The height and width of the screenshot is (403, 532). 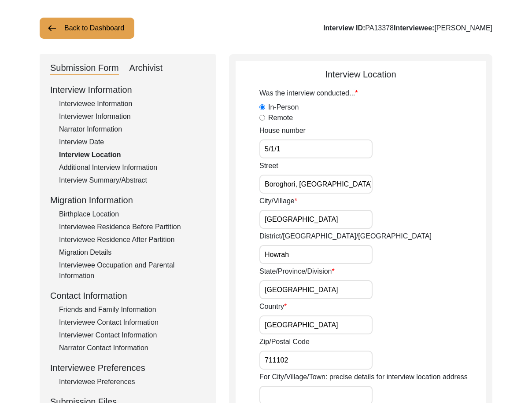 I want to click on div: Interviewee Residence After Partition, so click(x=132, y=240).